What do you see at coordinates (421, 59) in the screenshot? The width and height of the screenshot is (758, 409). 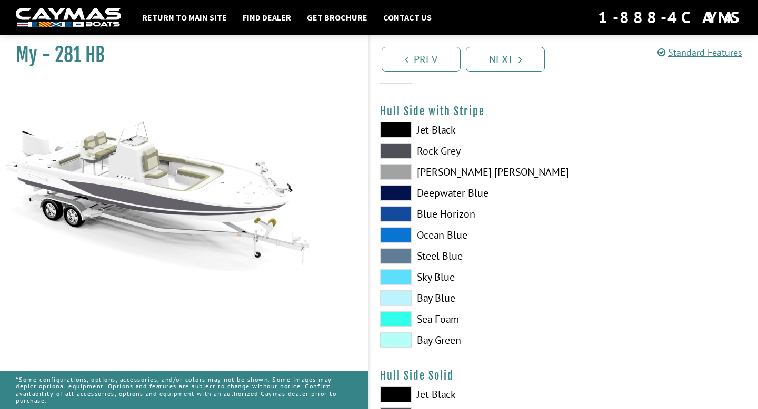 I see `a: Prev` at bounding box center [421, 59].